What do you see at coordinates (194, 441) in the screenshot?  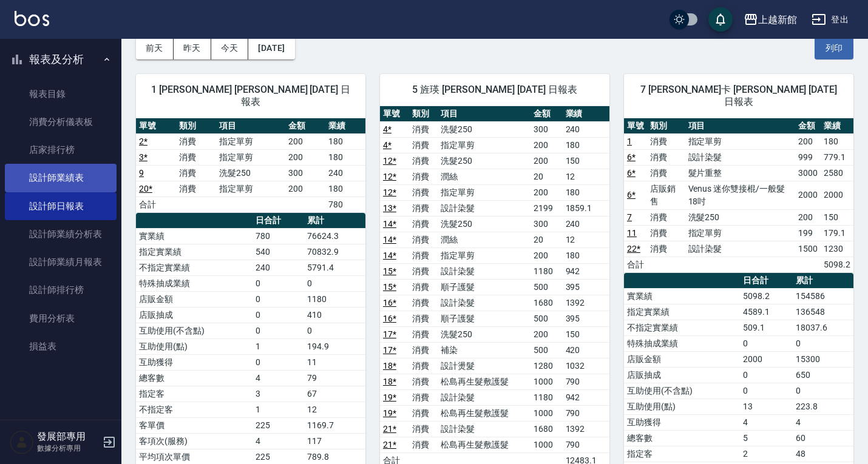 I see `td: 客項次(服務)` at bounding box center [194, 441].